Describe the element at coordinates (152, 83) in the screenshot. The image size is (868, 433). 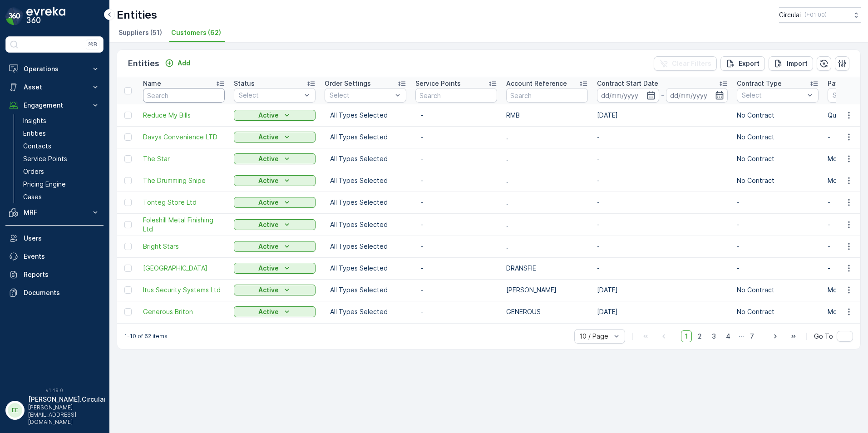
I see `p: Name` at that location.